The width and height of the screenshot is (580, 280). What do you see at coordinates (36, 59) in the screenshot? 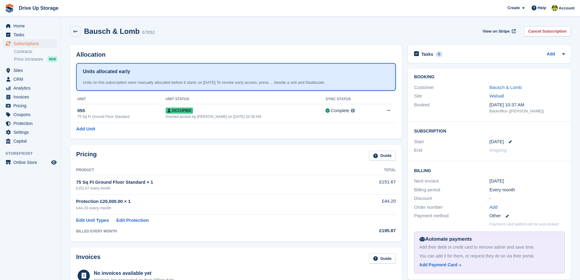
I see `a: Price increases NEW` at bounding box center [36, 59].